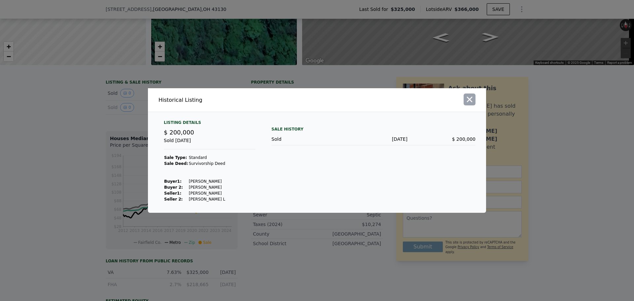 This screenshot has height=301, width=634. Describe the element at coordinates (207, 163) in the screenshot. I see `td: Survivorship Deed` at that location.